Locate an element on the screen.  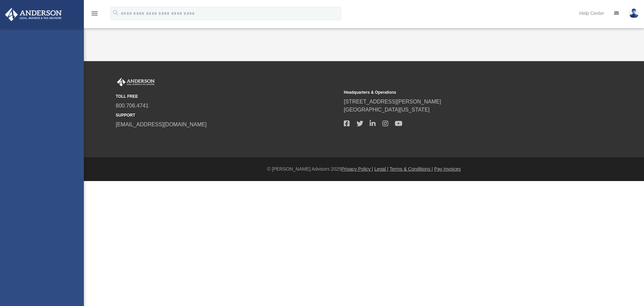
a: menu is located at coordinates (95, 15).